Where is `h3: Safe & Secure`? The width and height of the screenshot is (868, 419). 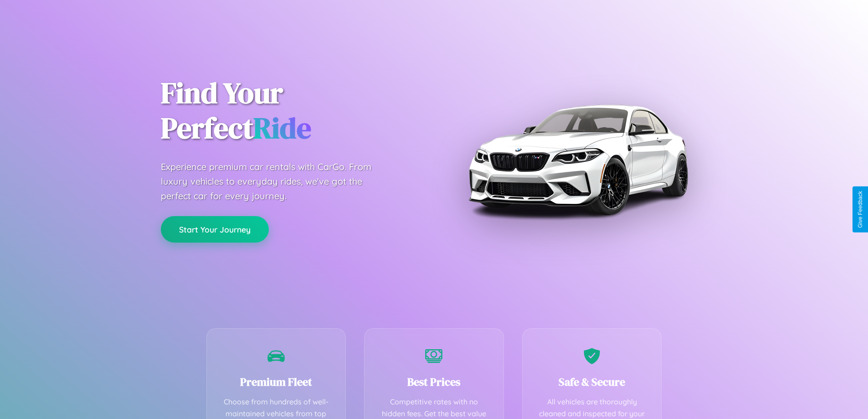 h3: Safe & Secure is located at coordinates (592, 382).